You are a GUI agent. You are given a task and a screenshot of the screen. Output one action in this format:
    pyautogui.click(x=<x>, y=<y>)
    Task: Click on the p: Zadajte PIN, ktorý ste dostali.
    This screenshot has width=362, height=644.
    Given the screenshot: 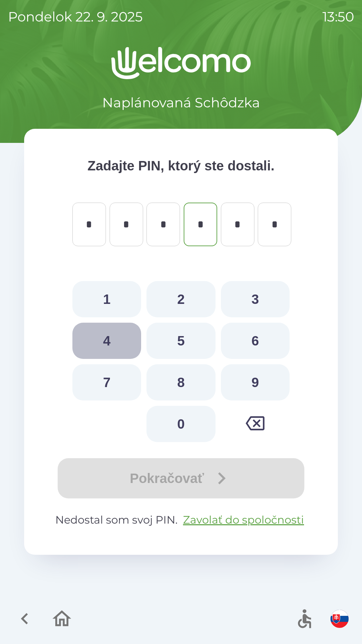 What is the action you would take?
    pyautogui.click(x=181, y=165)
    